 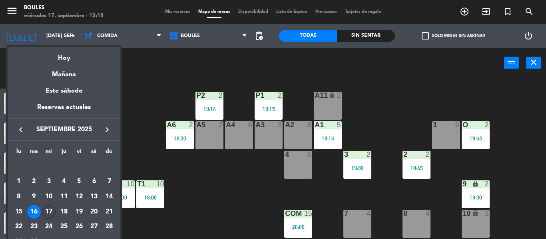 I want to click on div: 2, so click(x=34, y=182).